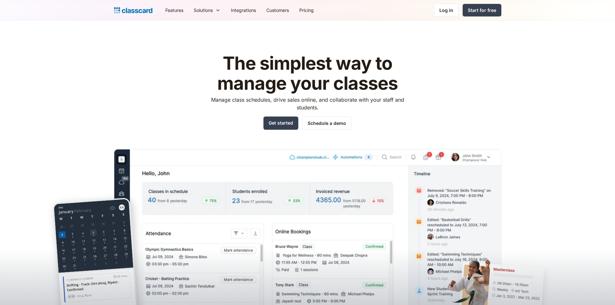 This screenshot has width=615, height=305. I want to click on a: Log in, so click(446, 10).